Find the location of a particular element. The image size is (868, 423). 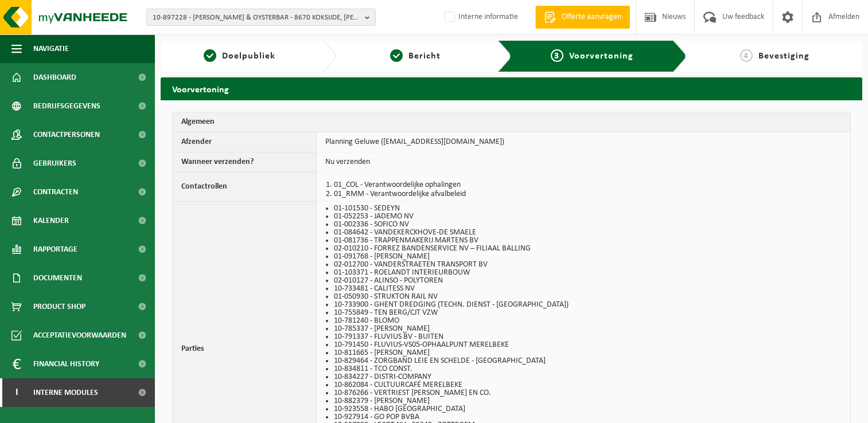

li: 01_COL - Verantwoordelijke ophalingen is located at coordinates (584, 185).